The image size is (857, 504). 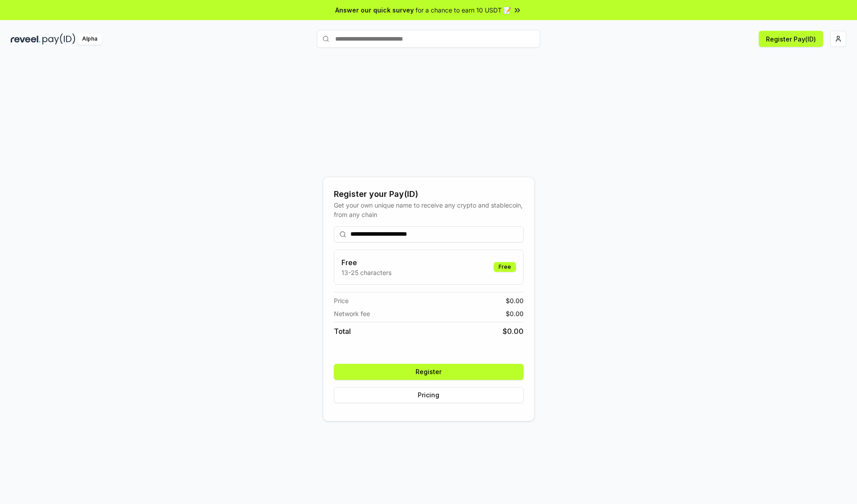 What do you see at coordinates (374, 10) in the screenshot?
I see `span: Answer our quick survey` at bounding box center [374, 10].